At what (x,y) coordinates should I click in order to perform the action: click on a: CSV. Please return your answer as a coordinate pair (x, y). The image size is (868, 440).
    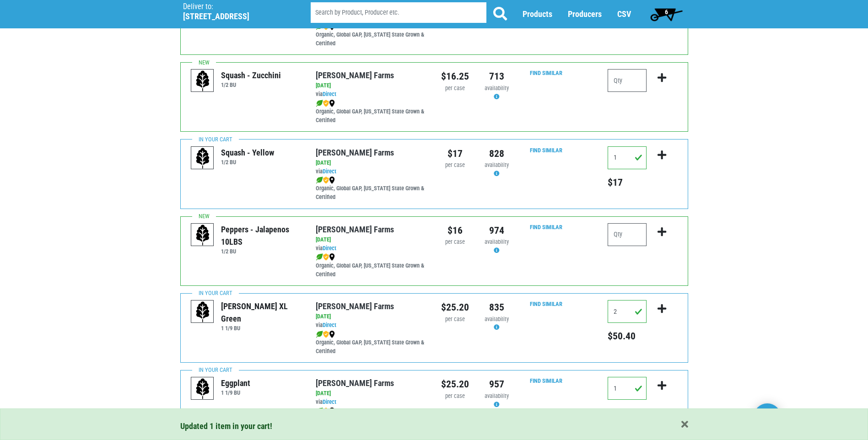
    Looking at the image, I should click on (624, 14).